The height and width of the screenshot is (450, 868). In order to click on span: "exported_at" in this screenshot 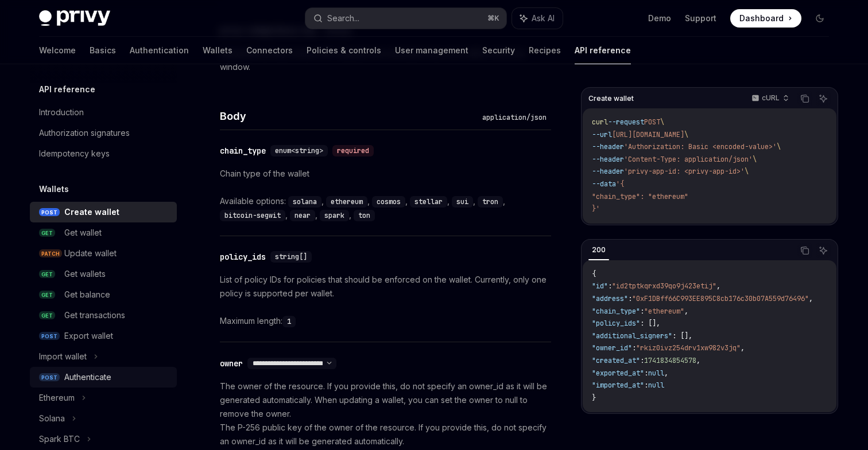, I will do `click(618, 373)`.